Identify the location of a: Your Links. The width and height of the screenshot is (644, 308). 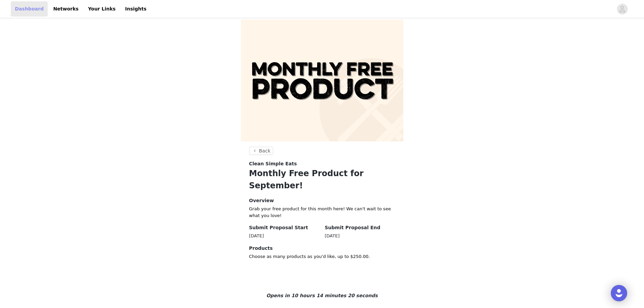
(102, 9).